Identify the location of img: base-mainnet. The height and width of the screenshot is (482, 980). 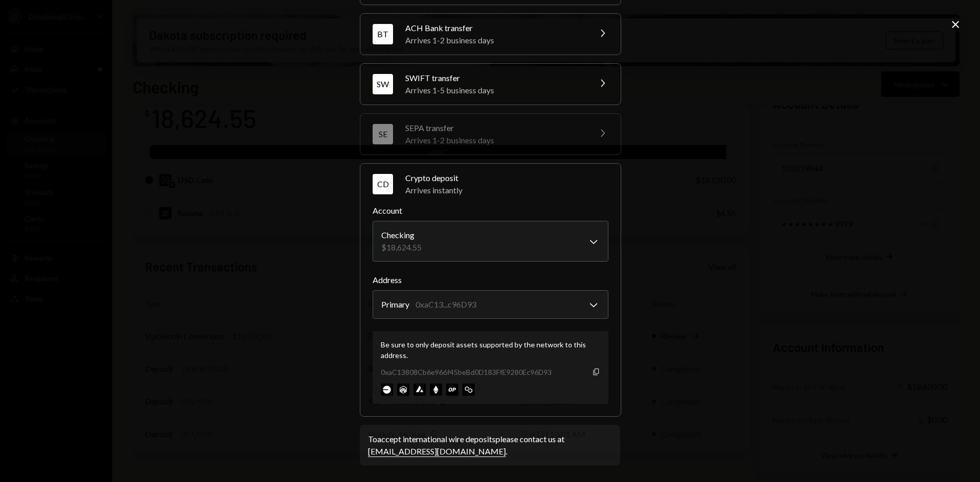
(387, 390).